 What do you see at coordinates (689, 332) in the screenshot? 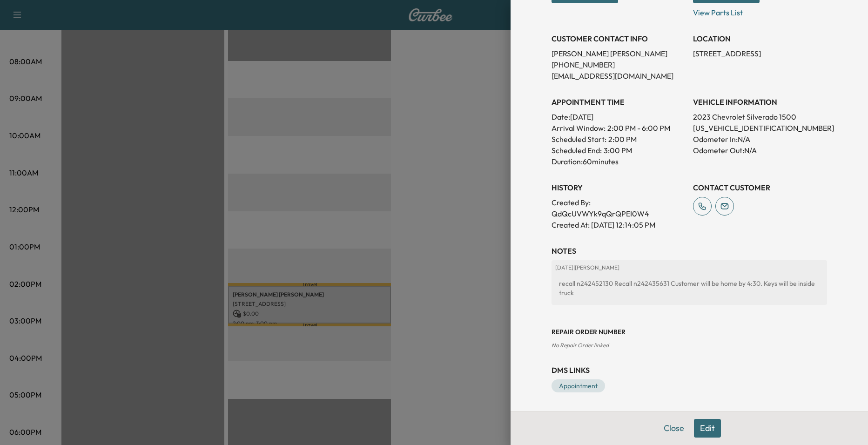
I see `h3: Repair Order number` at bounding box center [689, 332].